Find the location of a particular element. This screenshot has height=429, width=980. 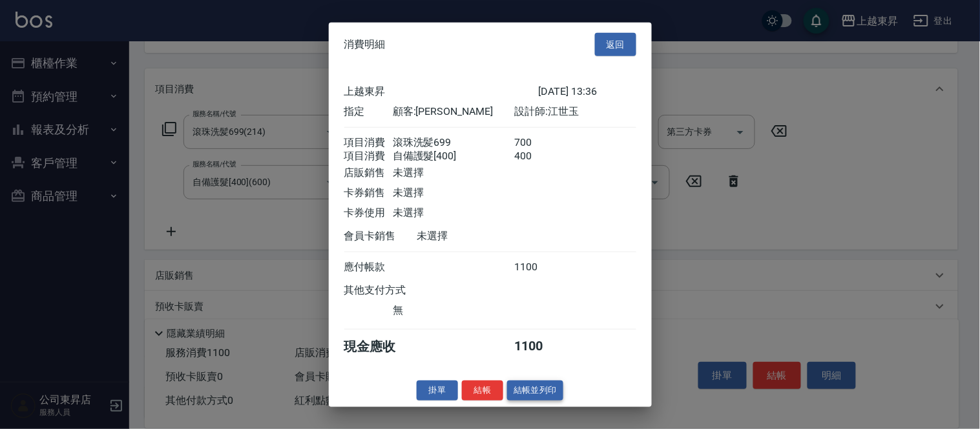

button: 結帳並列印 is located at coordinates (535, 390).